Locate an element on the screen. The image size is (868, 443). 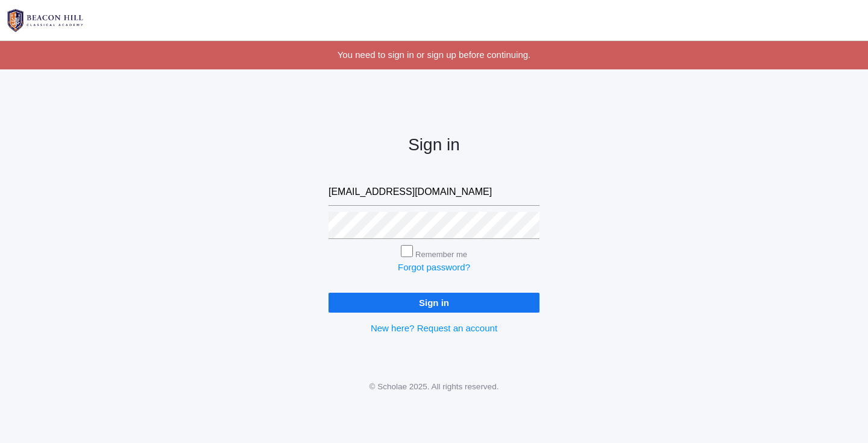
input: Email address is located at coordinates (434, 192).